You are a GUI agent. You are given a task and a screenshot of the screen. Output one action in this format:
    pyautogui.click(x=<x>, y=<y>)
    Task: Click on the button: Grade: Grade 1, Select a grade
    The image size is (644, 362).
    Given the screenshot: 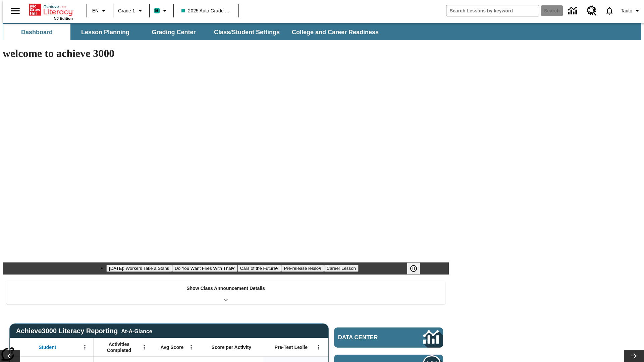 What is the action you would take?
    pyautogui.click(x=131, y=11)
    